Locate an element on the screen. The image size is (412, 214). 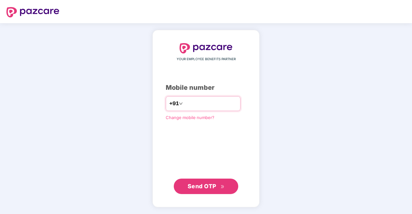
div: Mobile number is located at coordinates (206, 88).